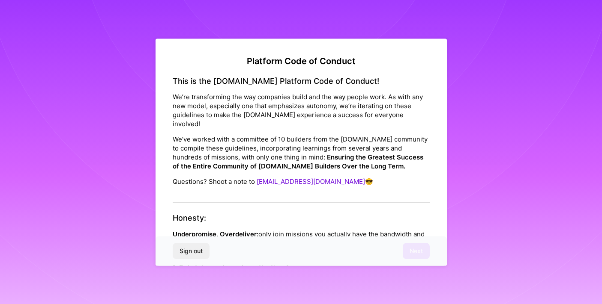 The height and width of the screenshot is (304, 602). What do you see at coordinates (301, 110) in the screenshot?
I see `p: We’re transforming the way companies build and the way people work. As with any new model, especi...` at bounding box center [301, 110].